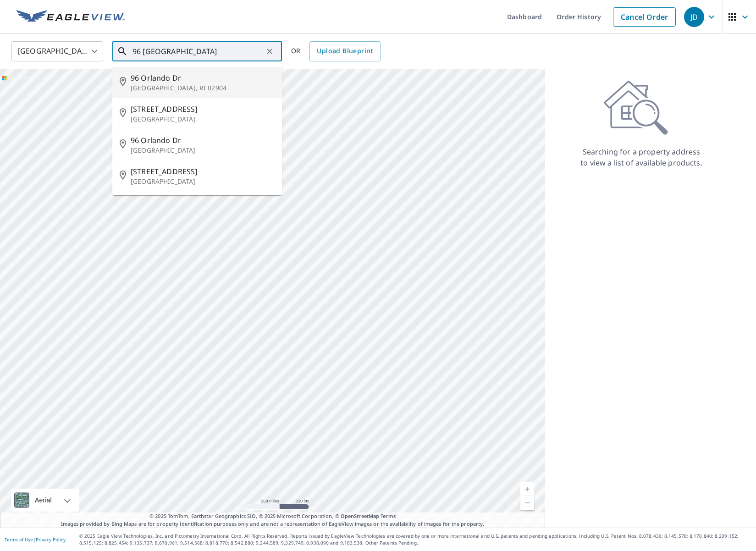  Describe the element at coordinates (644, 17) in the screenshot. I see `a: Cancel Order` at that location.